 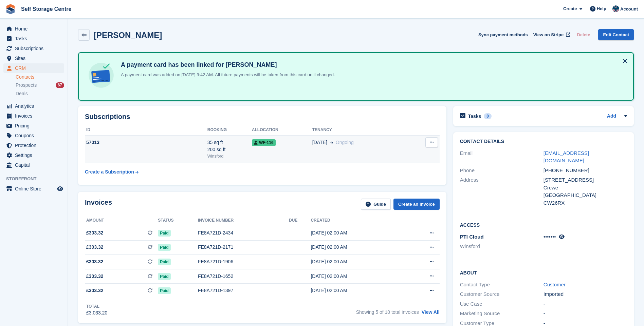 What do you see at coordinates (244, 247) in the screenshot?
I see `div: FE8A721D-2171` at bounding box center [244, 247].